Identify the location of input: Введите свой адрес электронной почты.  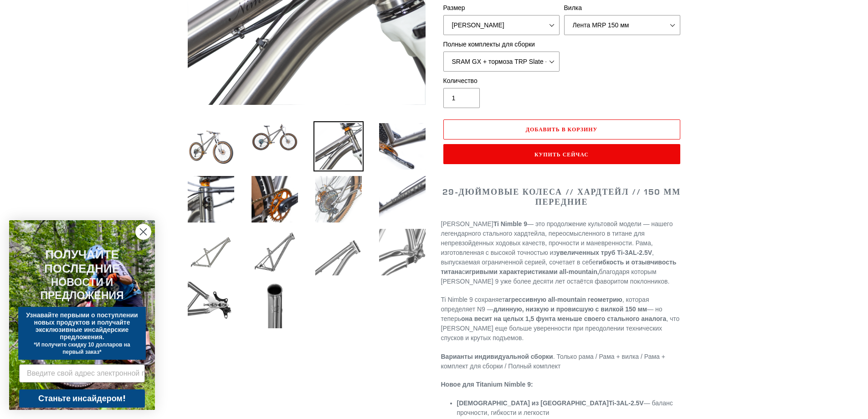
(82, 374).